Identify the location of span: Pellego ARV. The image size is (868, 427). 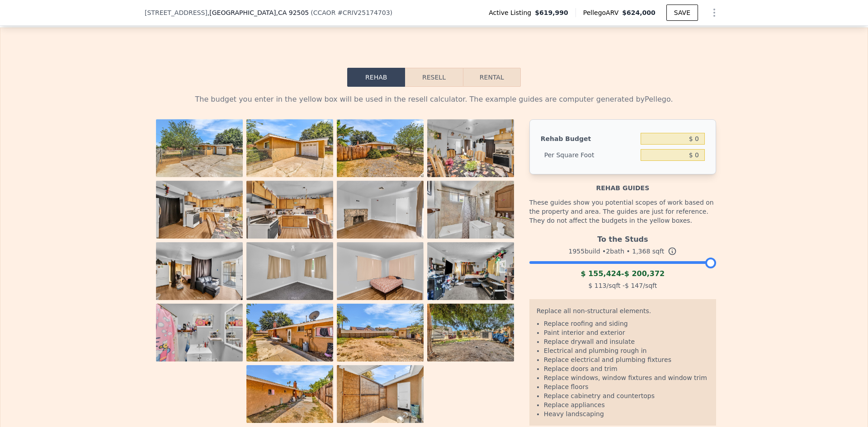
(602, 13).